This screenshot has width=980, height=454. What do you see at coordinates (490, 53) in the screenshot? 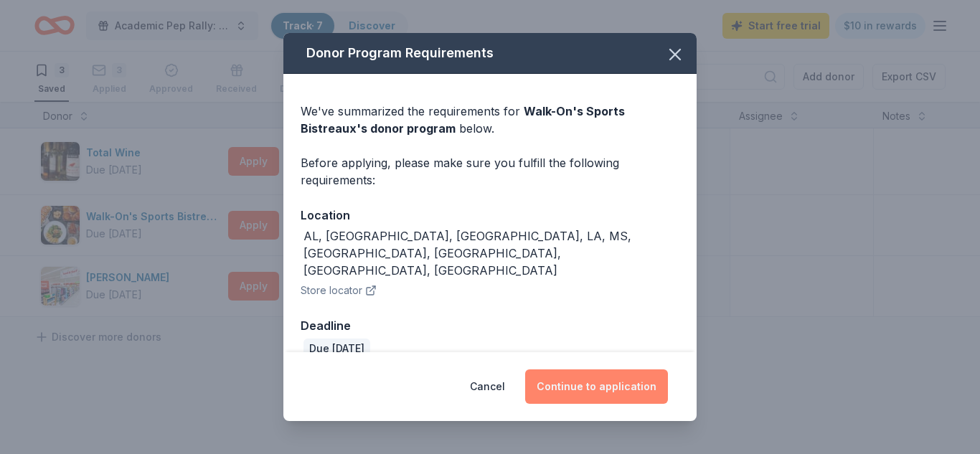
I see `div: Donor Program Requirements` at bounding box center [490, 53].